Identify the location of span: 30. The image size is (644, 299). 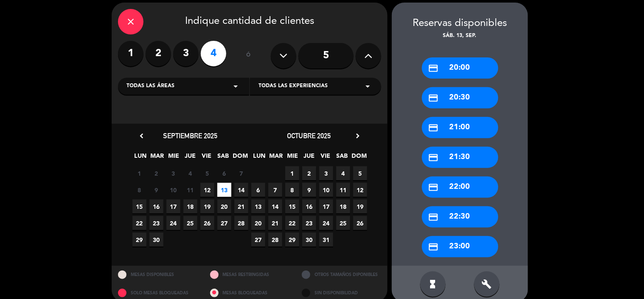
(156, 239).